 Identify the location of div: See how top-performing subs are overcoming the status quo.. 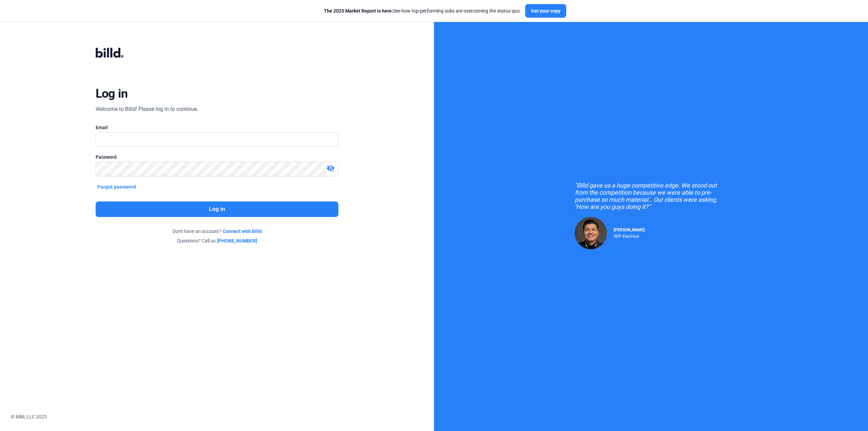
(422, 11).